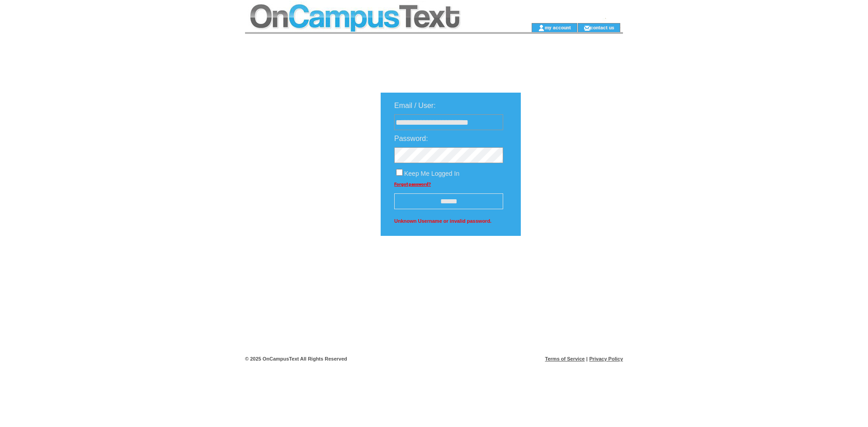 The image size is (868, 427). What do you see at coordinates (413, 184) in the screenshot?
I see `a: Forgot password?` at bounding box center [413, 184].